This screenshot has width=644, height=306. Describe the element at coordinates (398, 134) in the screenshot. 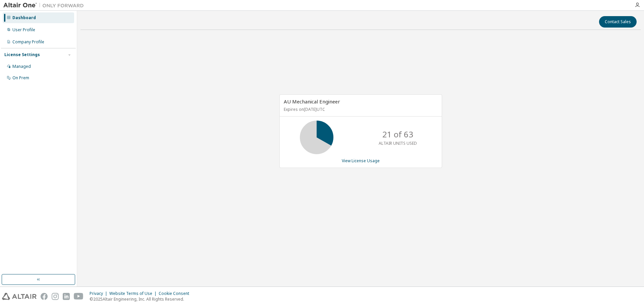

I see `p: 21 of 63` at that location.